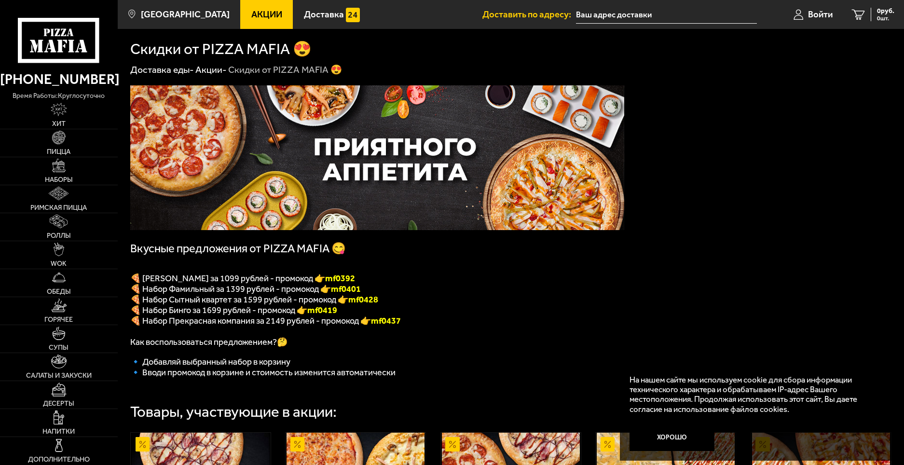 The image size is (904, 465). What do you see at coordinates (246, 289) in the screenshot?
I see `span: 🍕 Набор Фамильный за 1399 рублей - промокод 👉` at bounding box center [246, 289].